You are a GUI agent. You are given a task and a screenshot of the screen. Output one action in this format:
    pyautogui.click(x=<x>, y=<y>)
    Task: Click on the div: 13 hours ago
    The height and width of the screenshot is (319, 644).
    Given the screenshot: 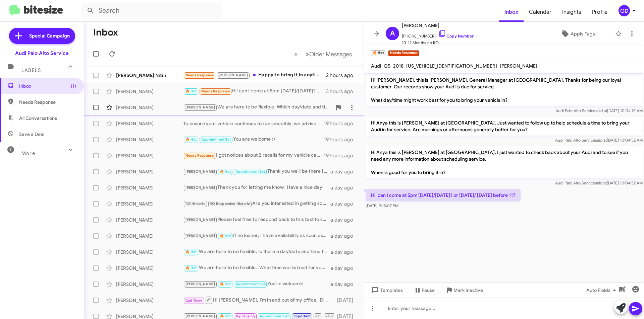 What is the action you would take?
    pyautogui.click(x=341, y=92)
    